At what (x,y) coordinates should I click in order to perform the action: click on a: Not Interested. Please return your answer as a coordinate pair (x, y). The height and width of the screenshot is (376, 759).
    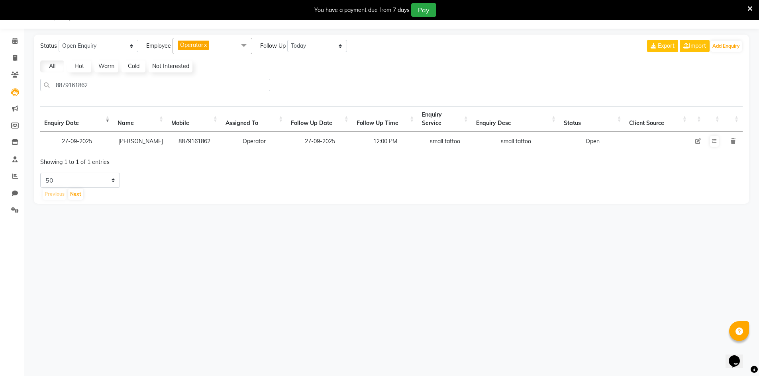
    Looking at the image, I should click on (170, 67).